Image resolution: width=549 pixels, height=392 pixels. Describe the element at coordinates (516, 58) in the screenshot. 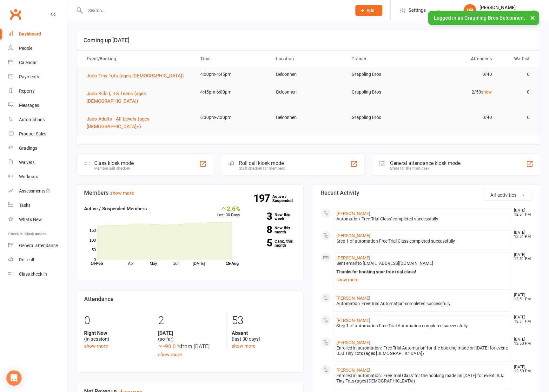

I see `th: Waitlist` at that location.